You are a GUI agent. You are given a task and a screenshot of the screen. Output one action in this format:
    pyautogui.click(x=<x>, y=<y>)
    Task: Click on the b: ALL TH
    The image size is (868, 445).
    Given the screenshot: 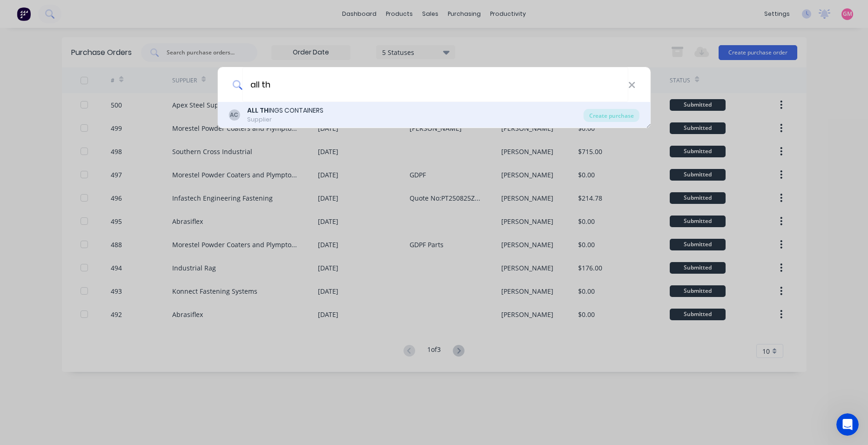 What is the action you would take?
    pyautogui.click(x=258, y=110)
    